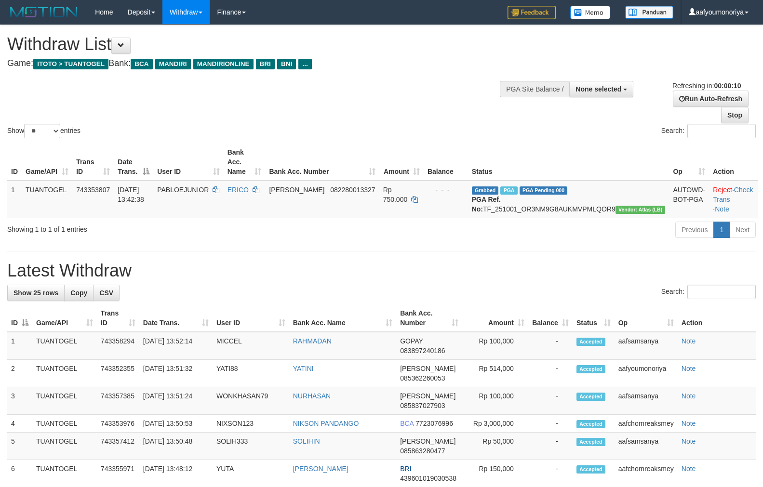  I want to click on h1: Withdraw List, so click(253, 44).